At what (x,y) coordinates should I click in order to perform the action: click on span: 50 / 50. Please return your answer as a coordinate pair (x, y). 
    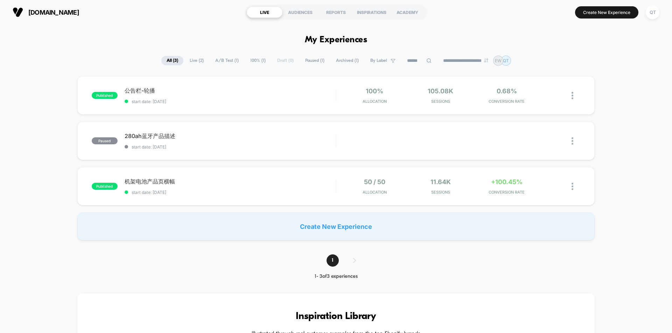
    Looking at the image, I should click on (374, 182).